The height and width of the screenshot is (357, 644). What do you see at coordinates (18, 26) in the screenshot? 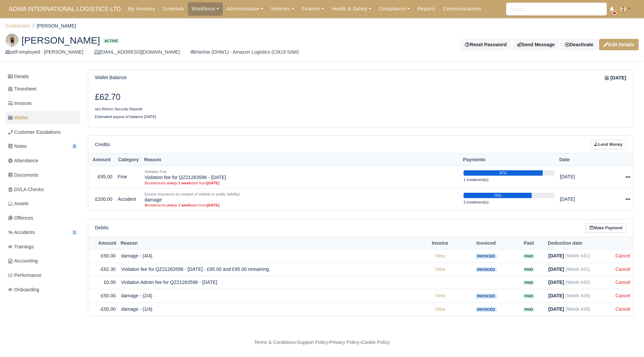
I see `a: Contractors` at bounding box center [18, 26].